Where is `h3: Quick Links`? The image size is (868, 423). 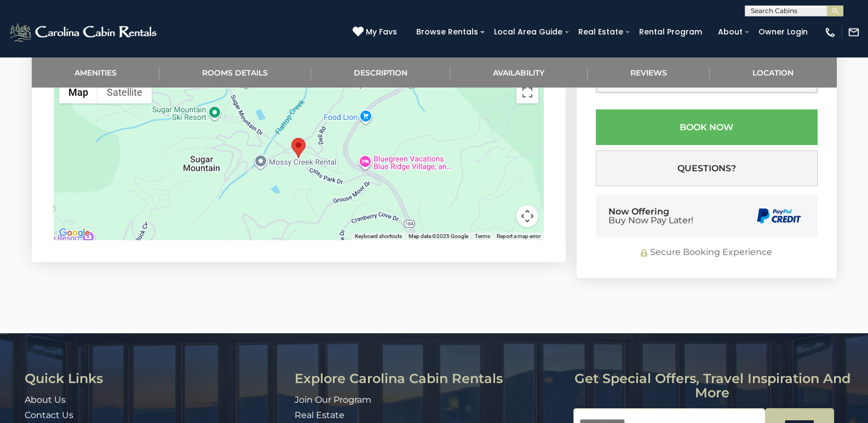 h3: Quick Links is located at coordinates (155, 379).